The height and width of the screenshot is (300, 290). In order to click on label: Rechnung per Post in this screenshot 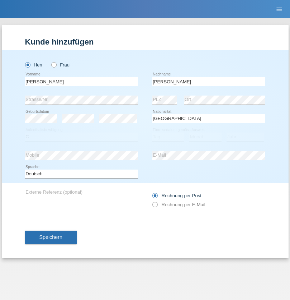, I will do `click(177, 195)`.